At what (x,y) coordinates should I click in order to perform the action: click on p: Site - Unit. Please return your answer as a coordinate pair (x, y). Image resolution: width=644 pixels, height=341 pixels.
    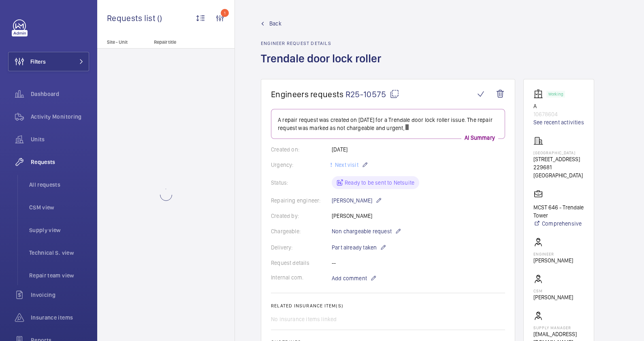
    Looking at the image, I should click on (124, 42).